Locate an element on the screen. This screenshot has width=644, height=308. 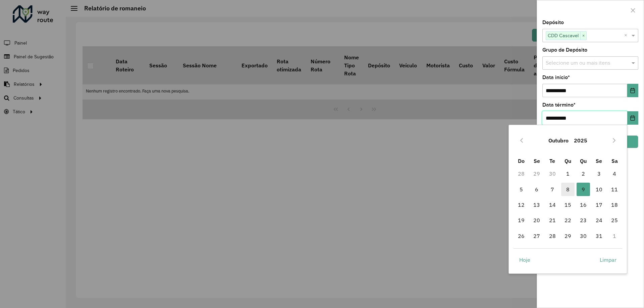
button: Previous Month is located at coordinates (522, 140).